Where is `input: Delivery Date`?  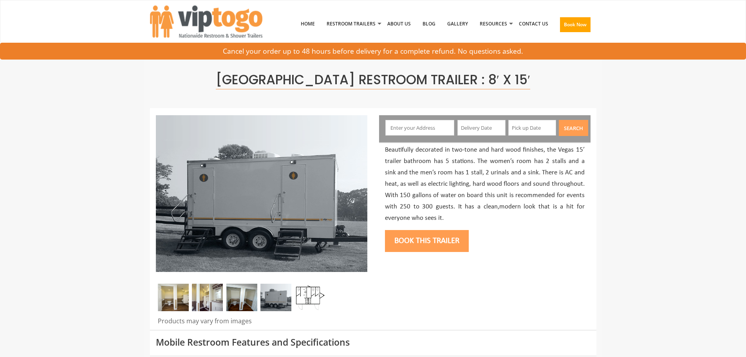 input: Delivery Date is located at coordinates (482, 128).